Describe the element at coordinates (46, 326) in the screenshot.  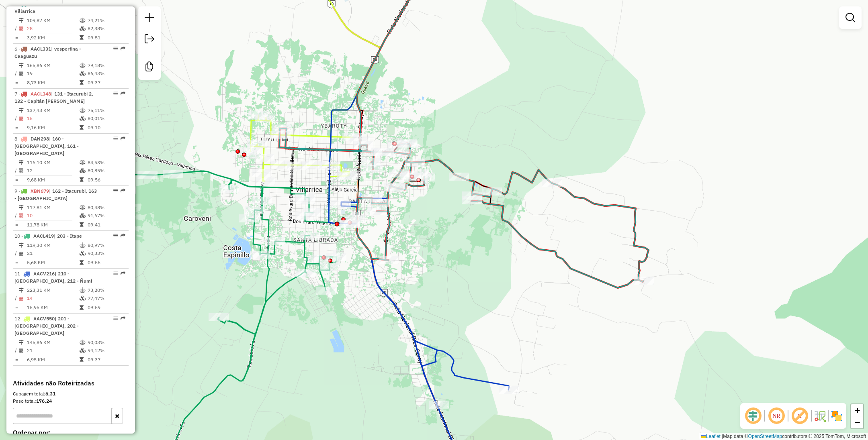
I see `span: 12 -` at that location.